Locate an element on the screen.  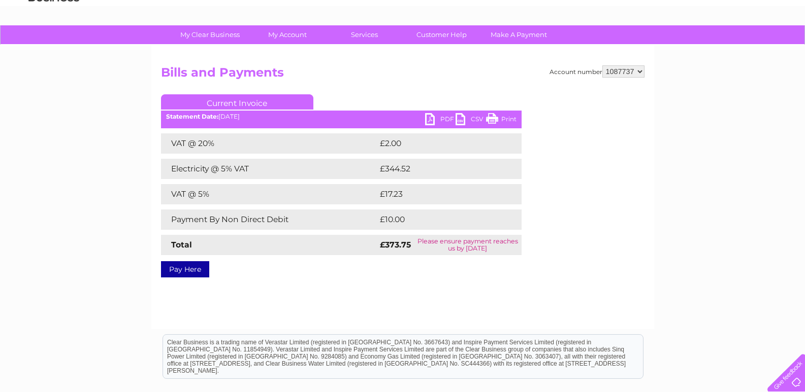
b: Statement Date: is located at coordinates (192, 116).